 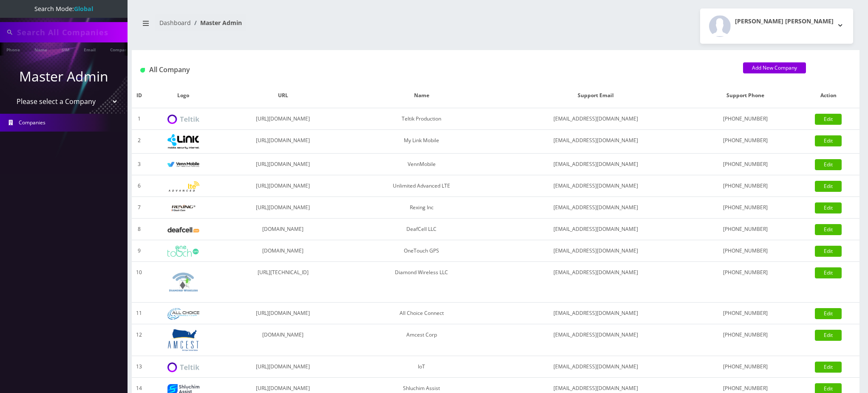 What do you see at coordinates (828, 96) in the screenshot?
I see `th: Action` at bounding box center [828, 96].